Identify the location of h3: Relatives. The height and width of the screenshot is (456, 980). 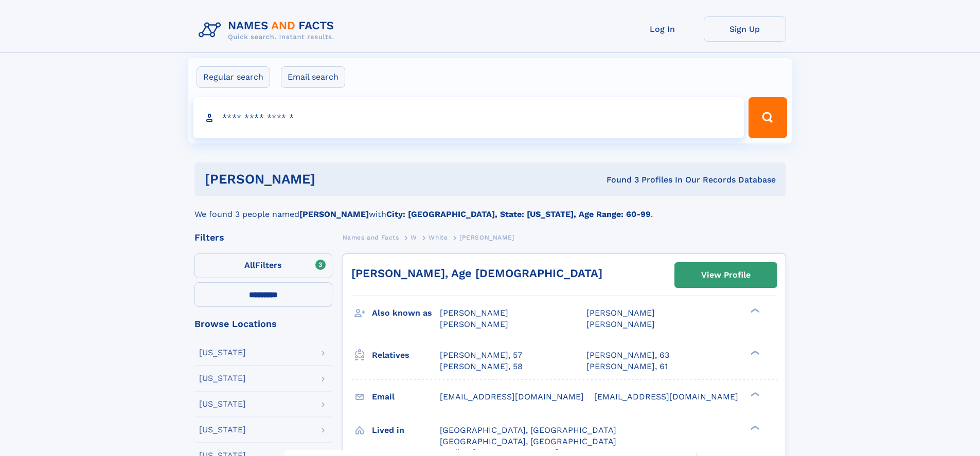
(406, 356).